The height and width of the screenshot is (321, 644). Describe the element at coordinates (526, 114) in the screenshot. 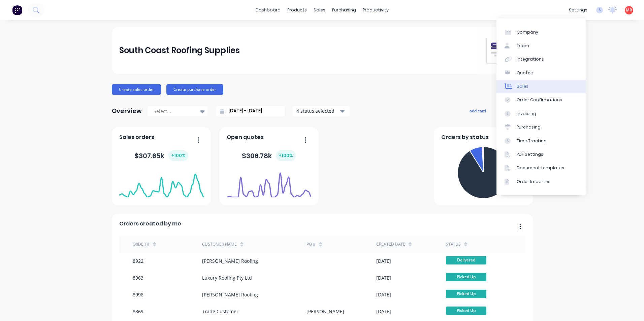

I see `div: Invoicing` at that location.